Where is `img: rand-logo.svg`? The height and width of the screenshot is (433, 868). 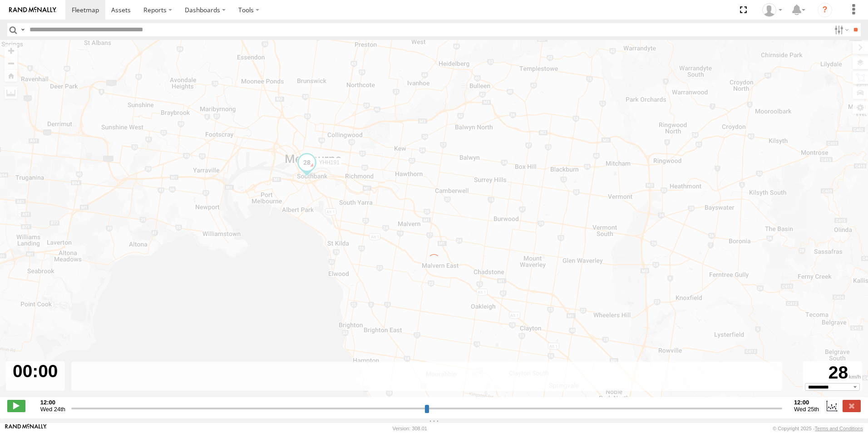 img: rand-logo.svg is located at coordinates (32, 10).